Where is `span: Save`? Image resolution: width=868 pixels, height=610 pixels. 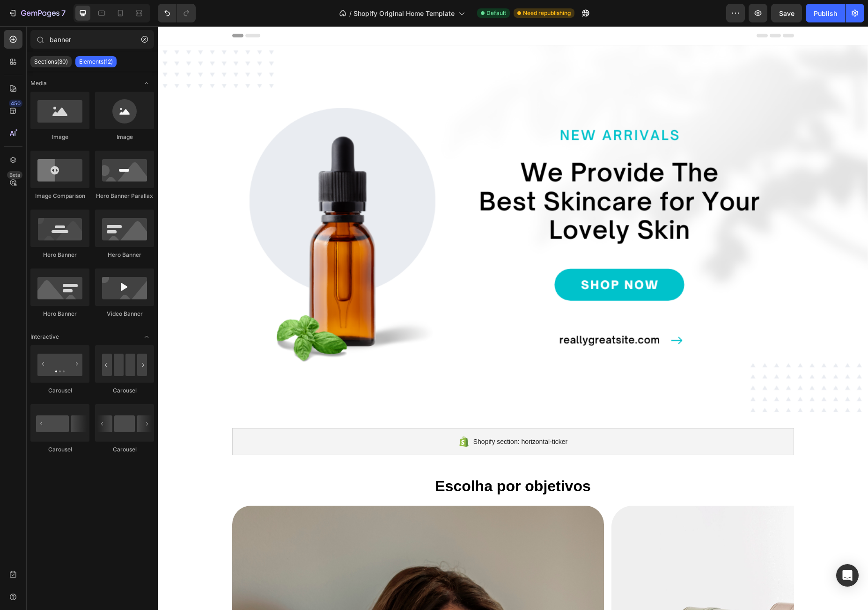
span: Save is located at coordinates (786, 13).